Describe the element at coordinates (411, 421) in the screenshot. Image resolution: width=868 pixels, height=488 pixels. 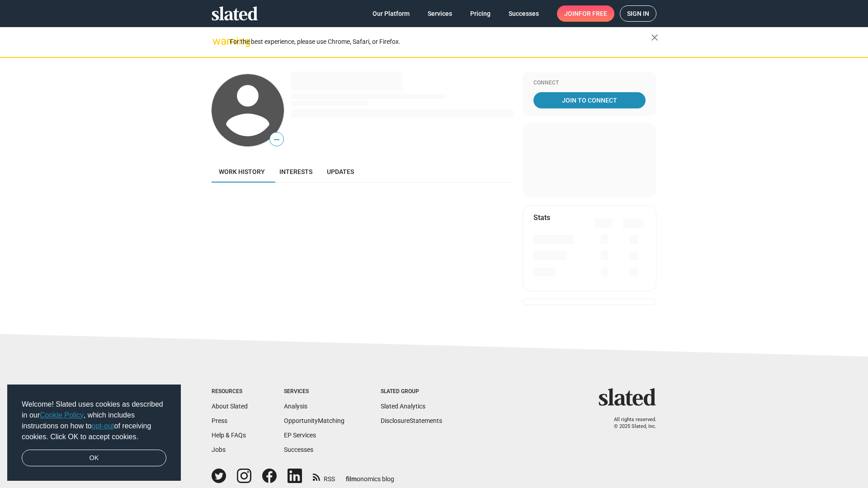
I see `a: DisclosureStatements` at that location.